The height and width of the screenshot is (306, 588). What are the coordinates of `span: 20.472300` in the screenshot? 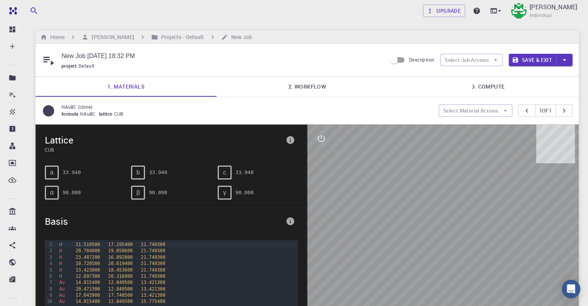 It's located at (87, 289).